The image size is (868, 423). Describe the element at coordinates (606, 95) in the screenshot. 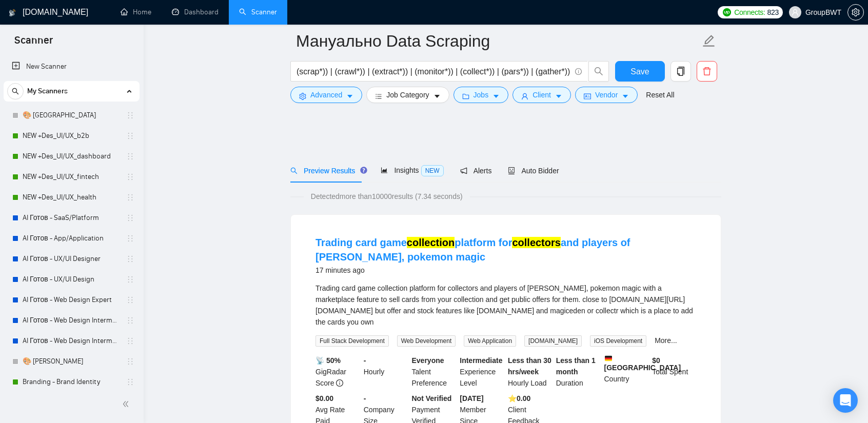

I see `button: idcardVendorcaret-down` at that location.